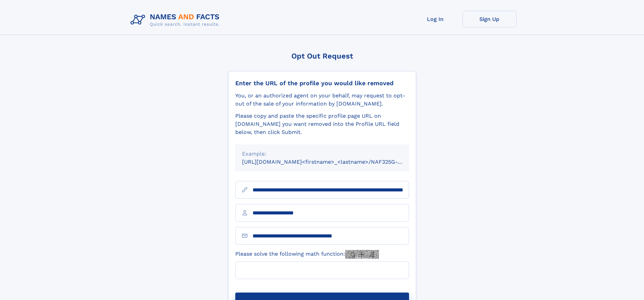 This screenshot has height=300, width=644. What do you see at coordinates (322, 83) in the screenshot?
I see `div: Enter the URL of the profile you would like removed` at bounding box center [322, 83].